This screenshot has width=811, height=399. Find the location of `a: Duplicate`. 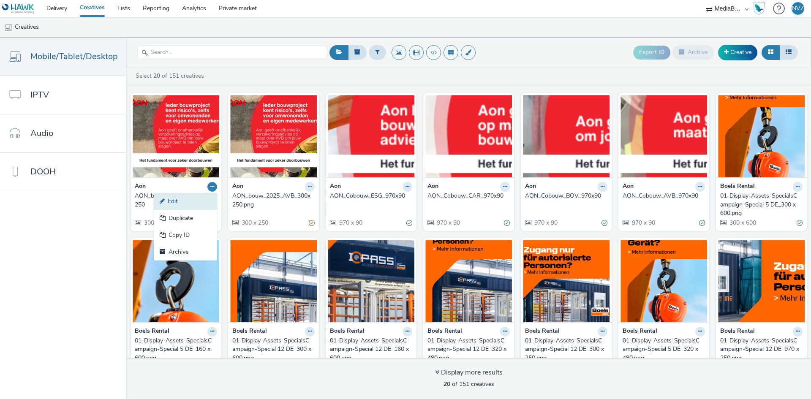

a: Duplicate is located at coordinates (186, 218).